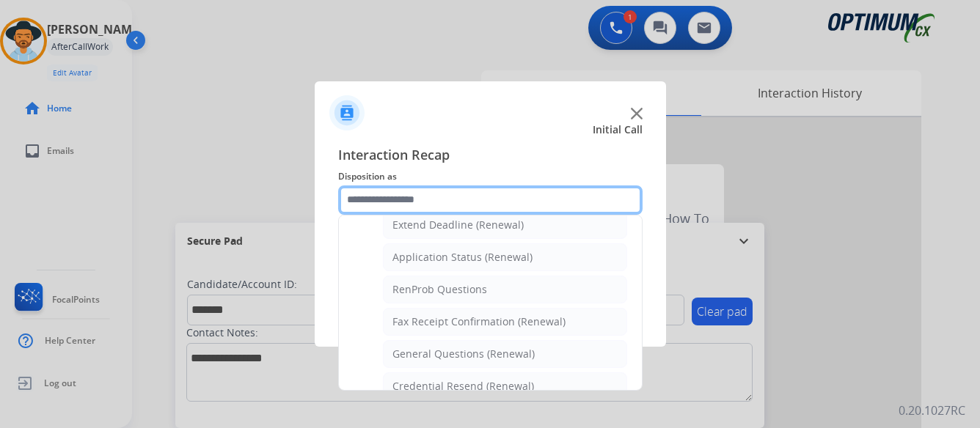  Describe the element at coordinates (618, 130) in the screenshot. I see `span: Initial Call` at that location.